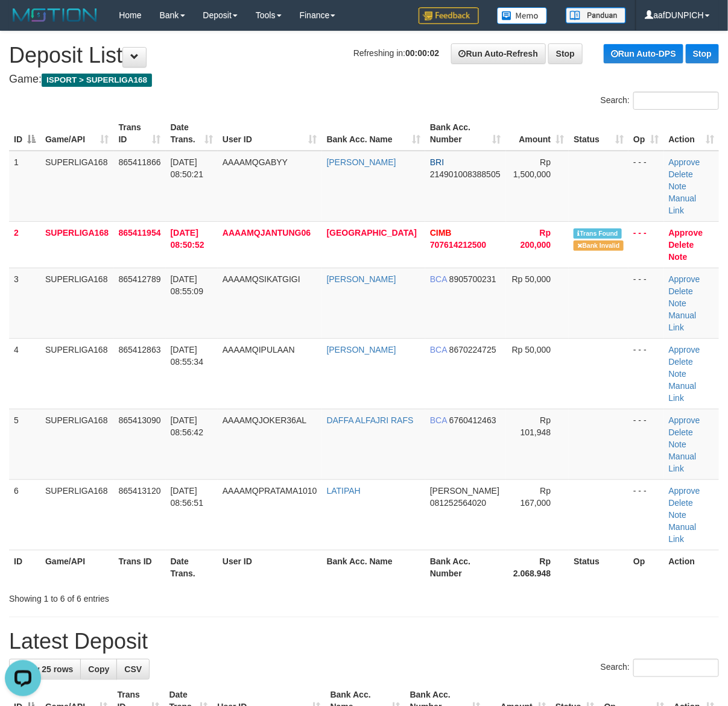  I want to click on td: 3, so click(25, 303).